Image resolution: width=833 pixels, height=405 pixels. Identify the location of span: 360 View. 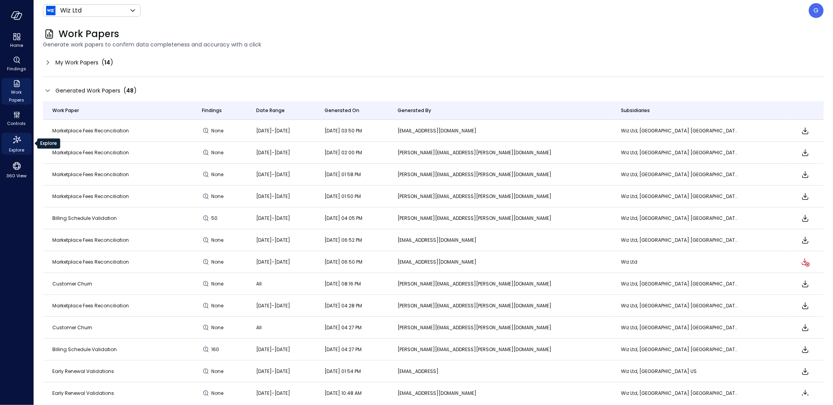
(17, 176).